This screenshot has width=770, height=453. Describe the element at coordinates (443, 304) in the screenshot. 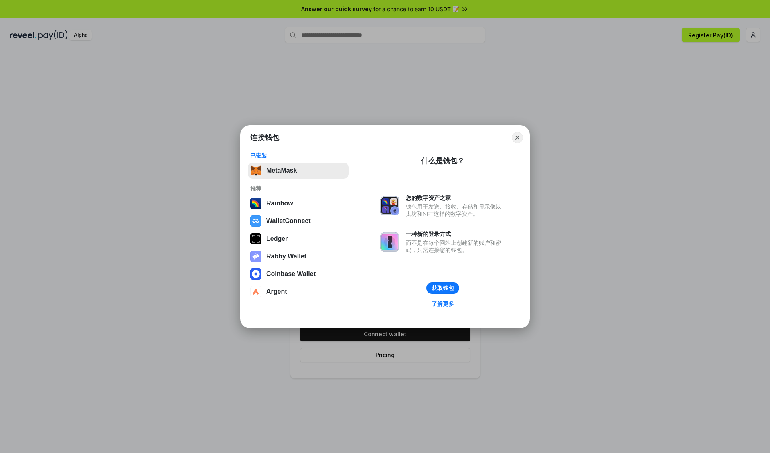

I see `div: 了解更多` at that location.